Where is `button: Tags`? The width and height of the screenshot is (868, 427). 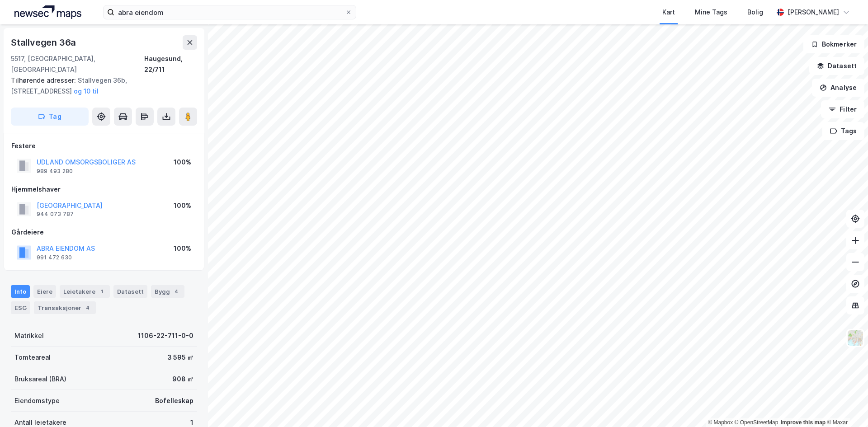 button: Tags is located at coordinates (843, 131).